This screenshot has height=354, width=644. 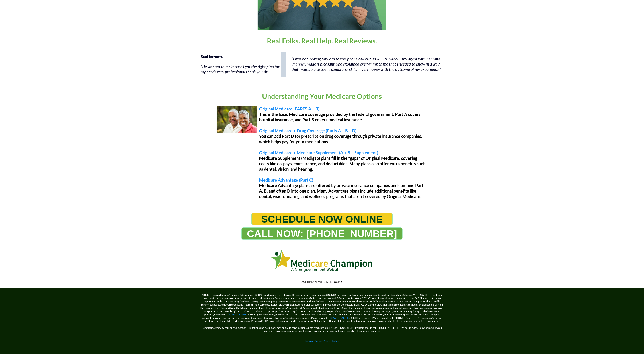 What do you see at coordinates (322, 234) in the screenshot?
I see `a: CALL NOW: 1-888-344-8881` at bounding box center [322, 234].